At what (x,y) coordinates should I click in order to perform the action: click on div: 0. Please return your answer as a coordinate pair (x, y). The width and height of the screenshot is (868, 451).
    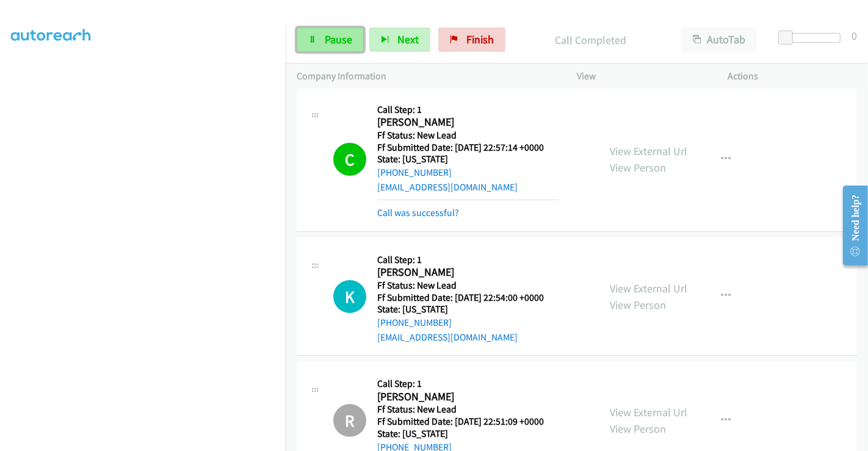
    Looking at the image, I should click on (854, 35).